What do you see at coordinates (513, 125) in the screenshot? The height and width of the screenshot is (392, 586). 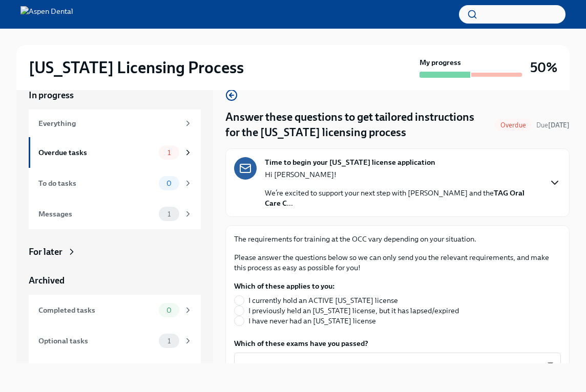 I see `span: Overdue` at bounding box center [513, 125].